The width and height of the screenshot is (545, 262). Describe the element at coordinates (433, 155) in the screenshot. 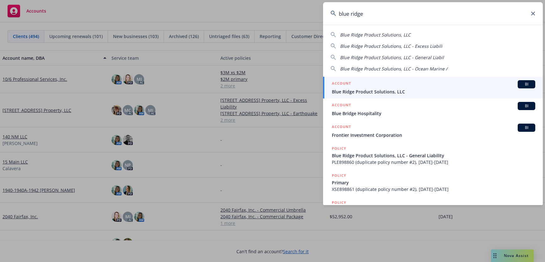

I see `a: POLICYBlue Ridge Product Solutions, LLC - General LiabilityPLE898860 (duplicate policy number #2)...` at that location.